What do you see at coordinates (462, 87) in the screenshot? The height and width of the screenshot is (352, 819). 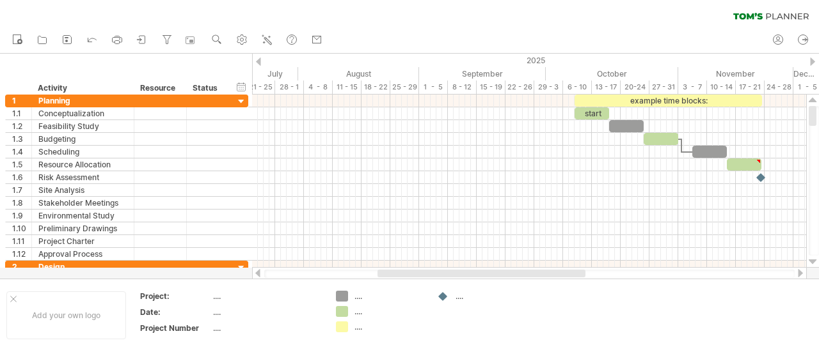 I see `div: 8 - 12` at bounding box center [462, 87].